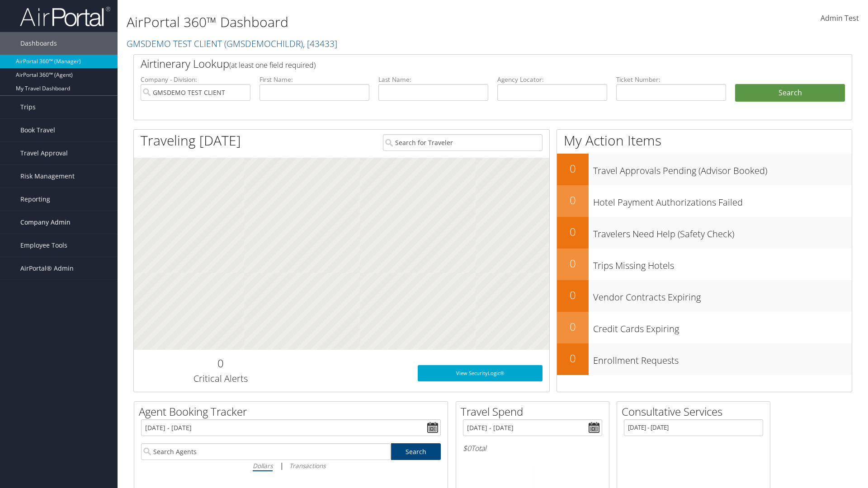 The height and width of the screenshot is (488, 868). What do you see at coordinates (705, 169) in the screenshot?
I see `a: 0Travel Approvals Pending (Advisor Booked)` at bounding box center [705, 169].